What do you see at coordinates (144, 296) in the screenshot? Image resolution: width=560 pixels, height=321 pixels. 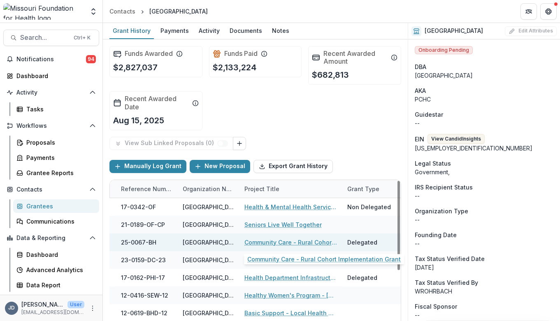 I see `div: 12-0416-SEW-12` at bounding box center [144, 296].